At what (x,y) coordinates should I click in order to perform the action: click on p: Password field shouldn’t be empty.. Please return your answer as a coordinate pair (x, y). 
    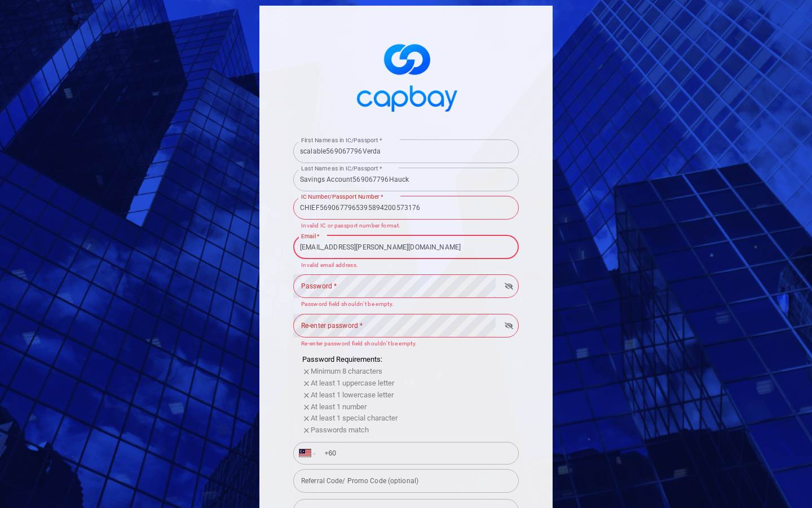
    Looking at the image, I should click on (406, 304).